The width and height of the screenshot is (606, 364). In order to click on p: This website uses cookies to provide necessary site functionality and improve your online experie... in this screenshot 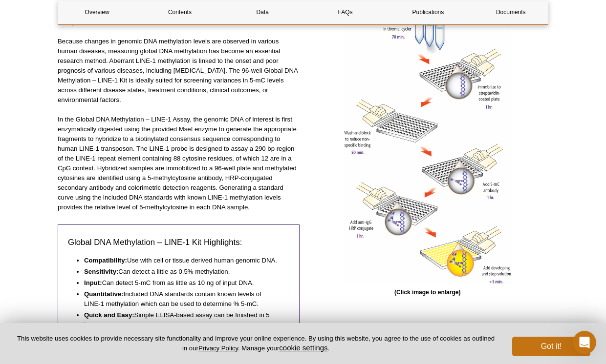, I will do `click(255, 344)`.